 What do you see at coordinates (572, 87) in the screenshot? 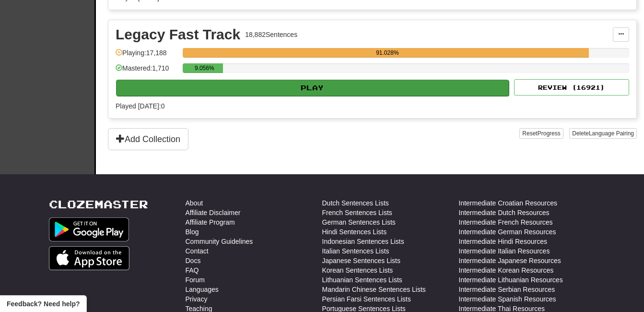
I see `button: Review (16921)` at bounding box center [572, 87].